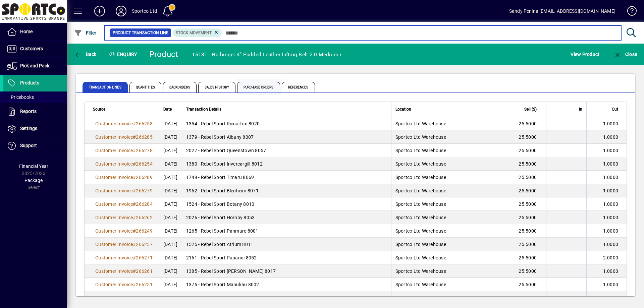  What do you see at coordinates (85, 33) in the screenshot?
I see `span: Filter` at bounding box center [85, 33].